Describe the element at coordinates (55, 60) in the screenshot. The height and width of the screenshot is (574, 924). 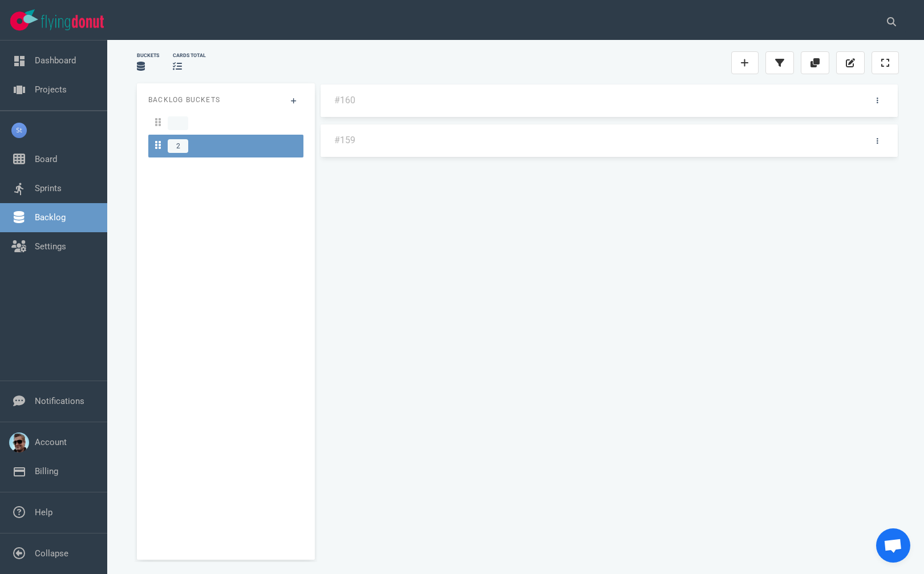
I see `a: Dashboard` at that location.